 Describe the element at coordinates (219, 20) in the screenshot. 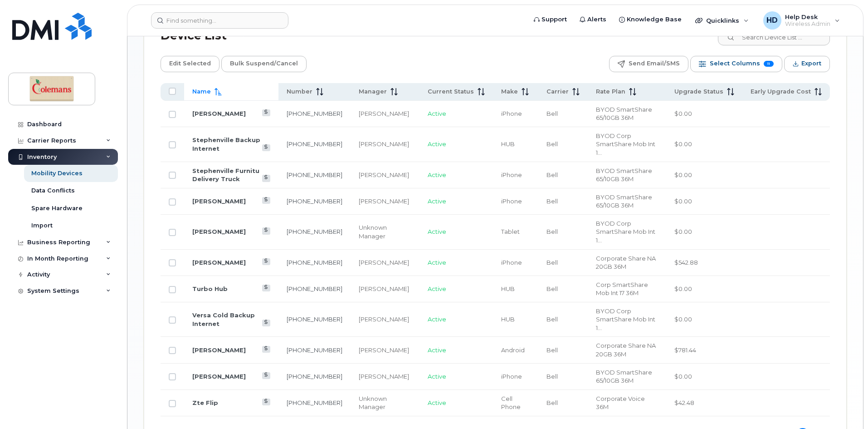

I see `input: Find something...` at that location.